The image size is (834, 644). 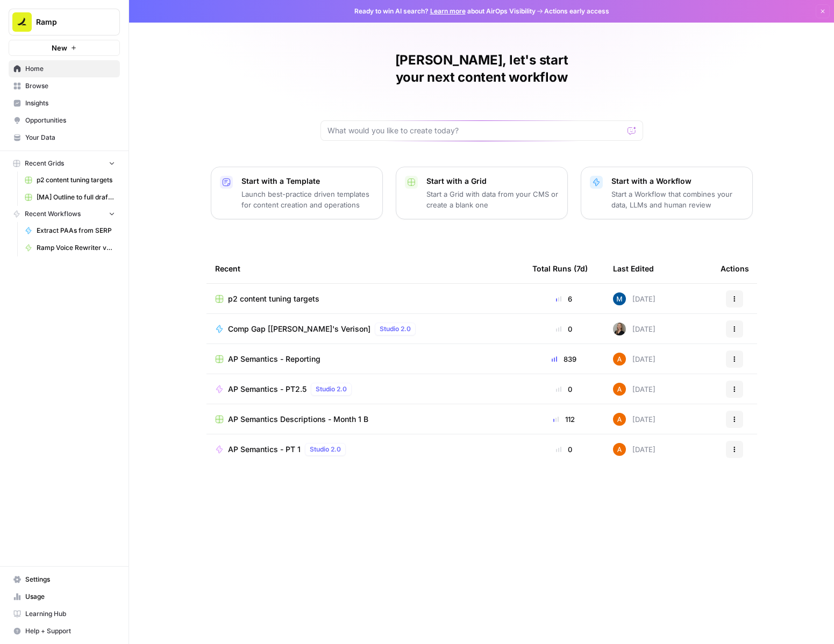 What do you see at coordinates (620, 299) in the screenshot?
I see `img: n69ea8y2qmr3z4kca84m7cn0kmgt` at bounding box center [620, 299].